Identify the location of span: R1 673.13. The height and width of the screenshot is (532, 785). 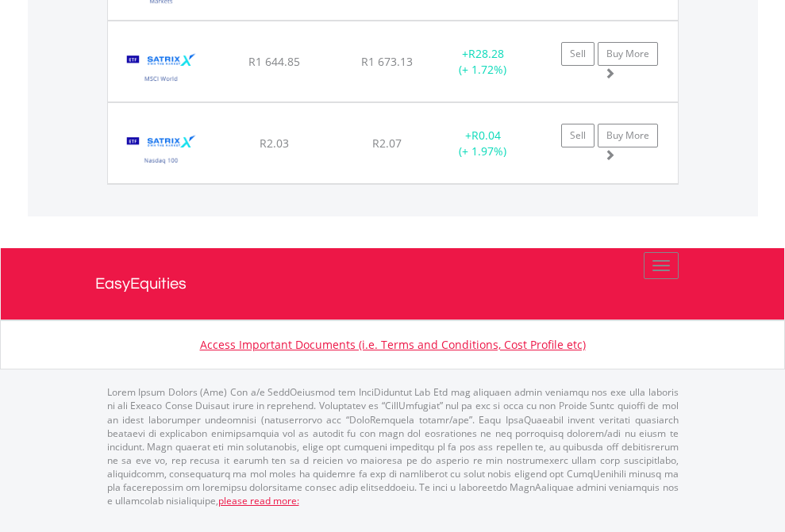
(386, 61).